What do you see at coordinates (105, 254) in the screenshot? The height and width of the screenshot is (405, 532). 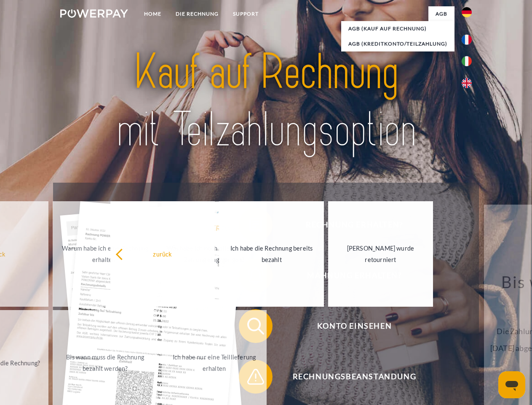 I see `div: Warum habe ich eine Rechnung erhalten?` at bounding box center [105, 254].